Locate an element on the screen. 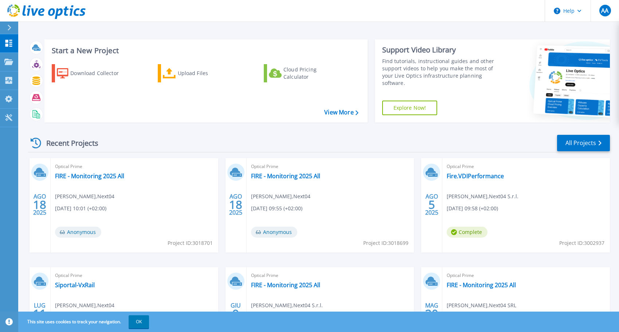 This screenshot has height=332, width=619. a: Upload Files is located at coordinates (198, 73).